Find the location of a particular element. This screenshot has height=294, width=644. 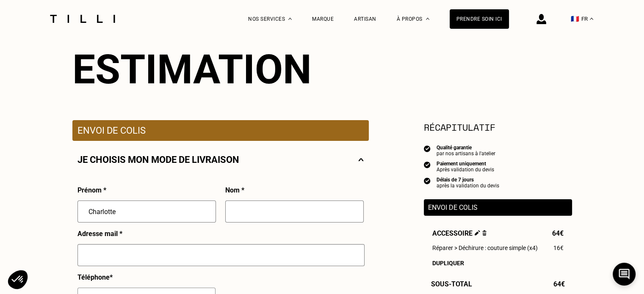

div: Artisan is located at coordinates (365, 19).